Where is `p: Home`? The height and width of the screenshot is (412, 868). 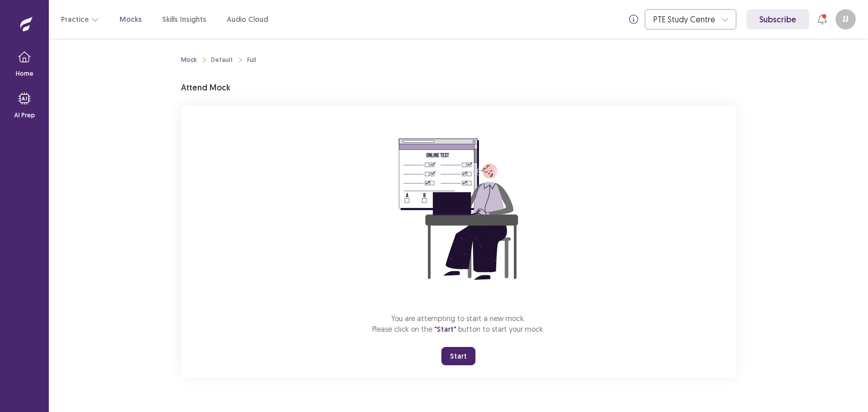 p: Home is located at coordinates (25, 74).